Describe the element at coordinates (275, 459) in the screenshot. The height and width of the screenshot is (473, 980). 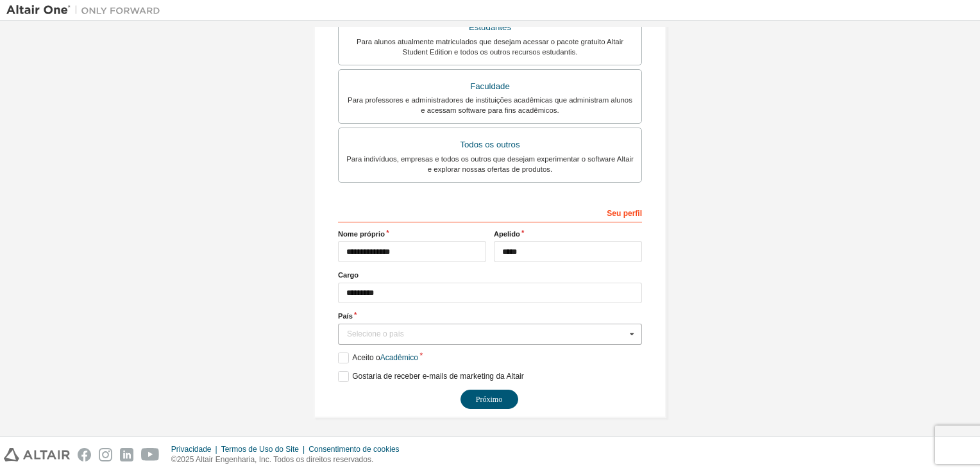
I see `font: 2025 Altair Engenharia, Inc. Todos os direitos reservados.` at that location.